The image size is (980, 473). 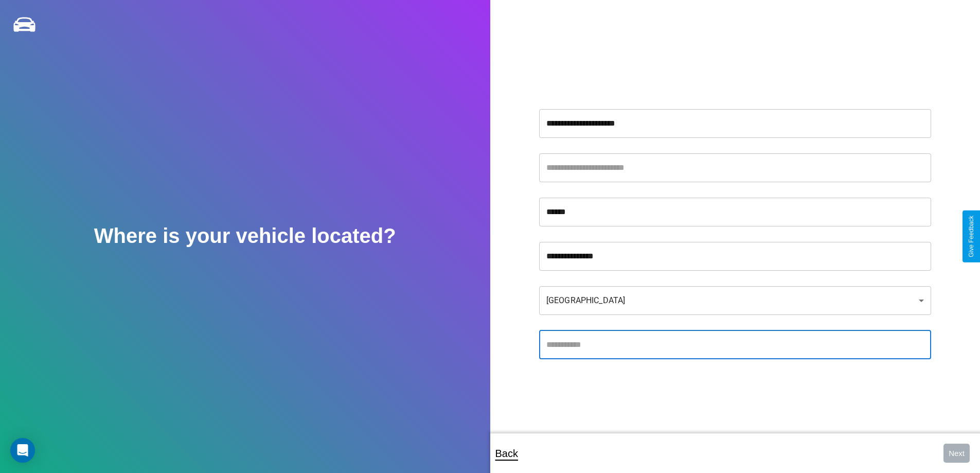 What do you see at coordinates (23, 450) in the screenshot?
I see `div: Open Intercom Messenger` at bounding box center [23, 450].